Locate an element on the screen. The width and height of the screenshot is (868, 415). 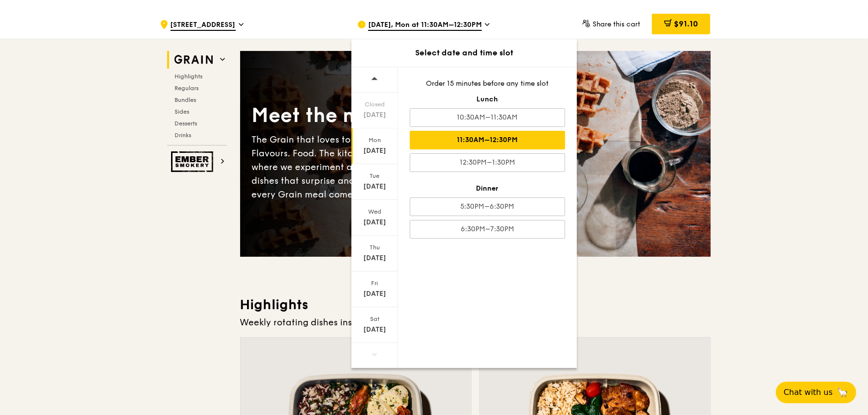
img: Grain web logo is located at coordinates (193, 60).